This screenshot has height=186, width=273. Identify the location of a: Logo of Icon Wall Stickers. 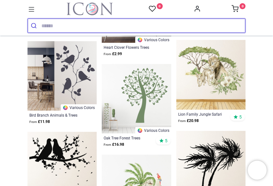
(90, 9).